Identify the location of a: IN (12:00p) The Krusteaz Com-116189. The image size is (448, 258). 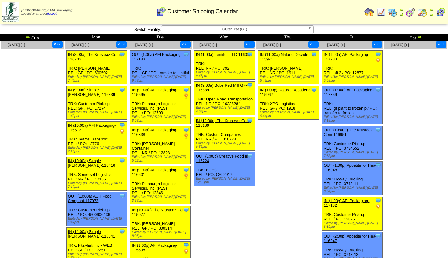
(223, 123).